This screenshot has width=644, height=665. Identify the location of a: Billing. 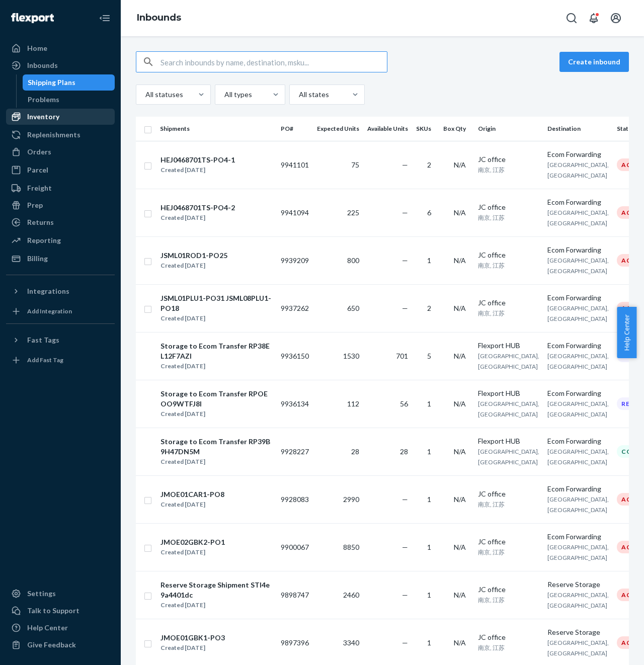
(60, 259).